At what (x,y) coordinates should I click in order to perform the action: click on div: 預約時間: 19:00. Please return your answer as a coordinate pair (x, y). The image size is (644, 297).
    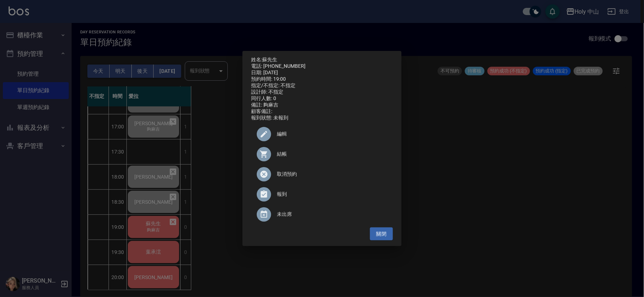
    Looking at the image, I should click on (322, 79).